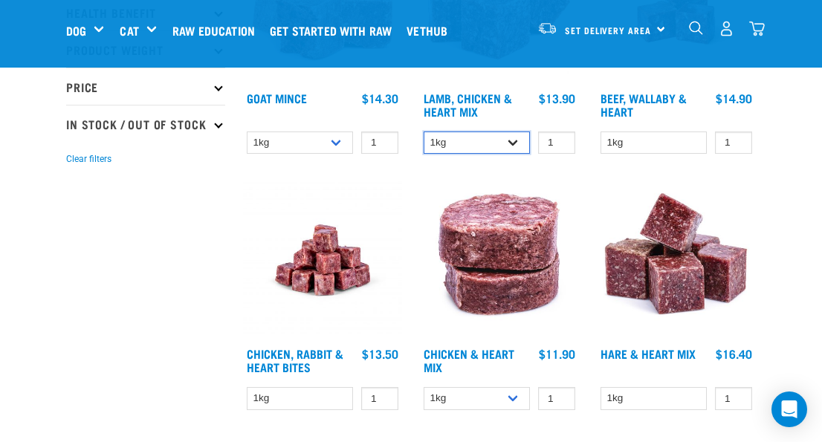  What do you see at coordinates (323, 260) in the screenshot?
I see `img: Chicken Rabbit Heart 1609` at bounding box center [323, 260].